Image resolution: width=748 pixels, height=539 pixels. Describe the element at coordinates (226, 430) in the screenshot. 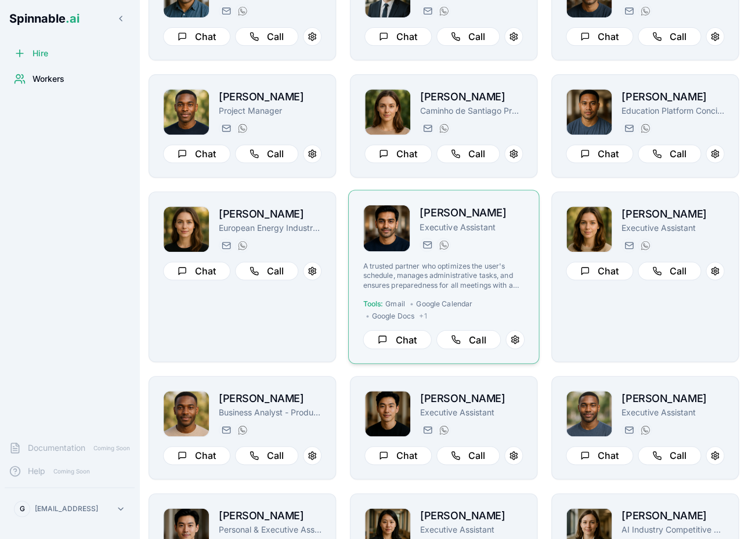

I see `button: Send email to jonas.berg@getspinnable.ai` at that location.